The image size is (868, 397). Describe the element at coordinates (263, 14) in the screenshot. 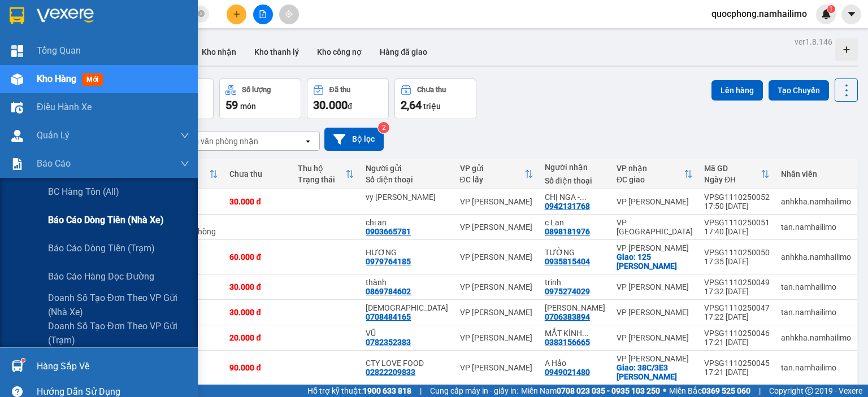

I see `span: file-add` at that location.